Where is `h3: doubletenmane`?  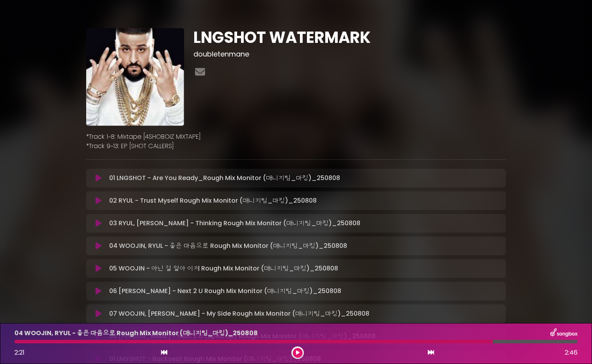 h3: doubletenmane is located at coordinates (350, 54).